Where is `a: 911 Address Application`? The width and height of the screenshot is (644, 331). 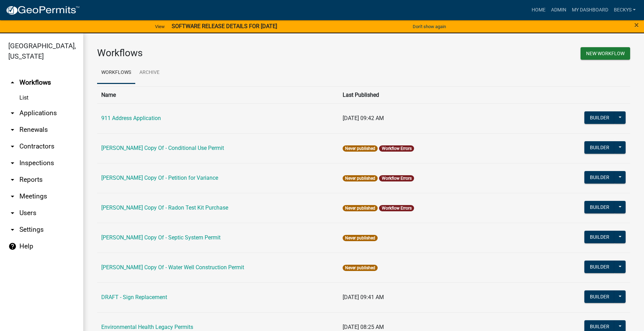
a: 911 Address Application is located at coordinates (131, 118).